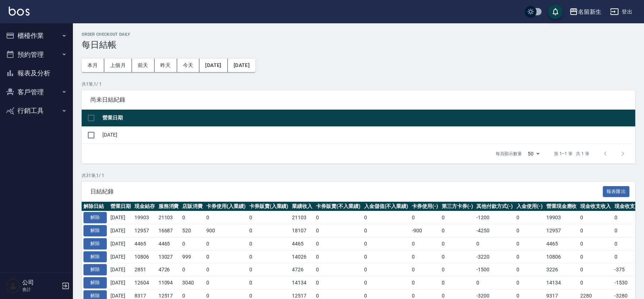 The height and width of the screenshot is (299, 644). I want to click on button: 行銷工具, so click(37, 111).